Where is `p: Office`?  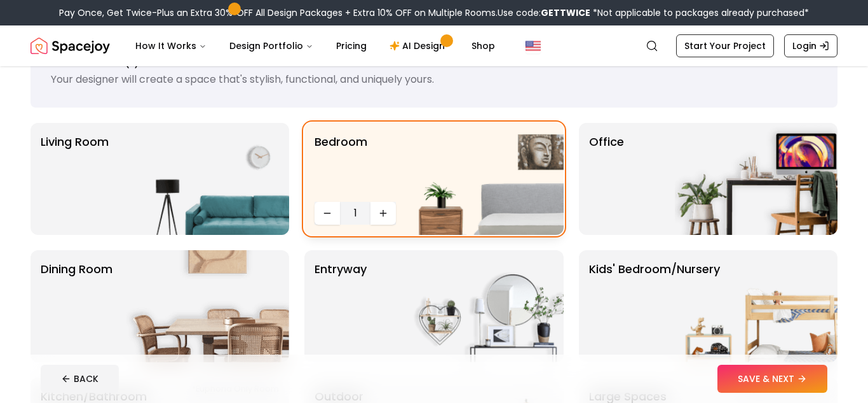
p: Office is located at coordinates (606, 179).